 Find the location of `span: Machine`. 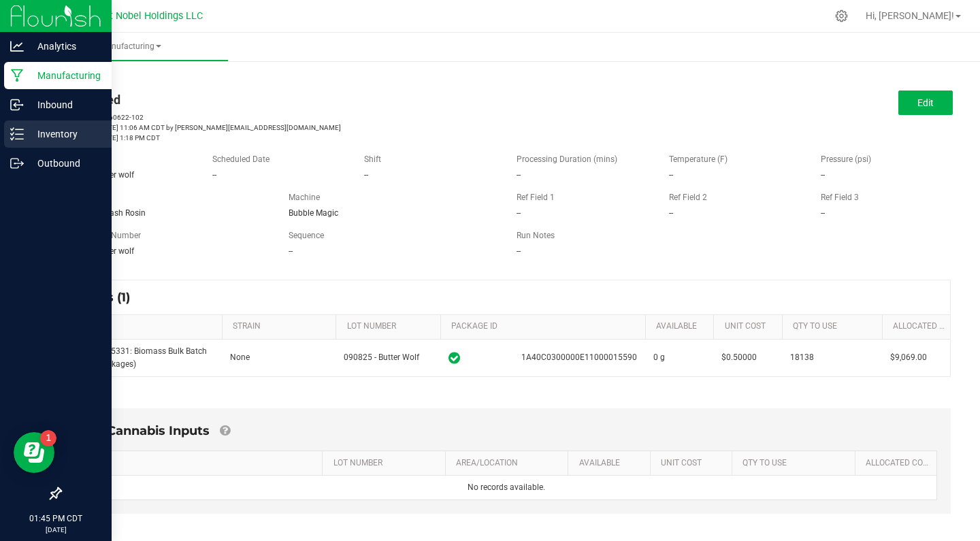

span: Machine is located at coordinates (304, 197).